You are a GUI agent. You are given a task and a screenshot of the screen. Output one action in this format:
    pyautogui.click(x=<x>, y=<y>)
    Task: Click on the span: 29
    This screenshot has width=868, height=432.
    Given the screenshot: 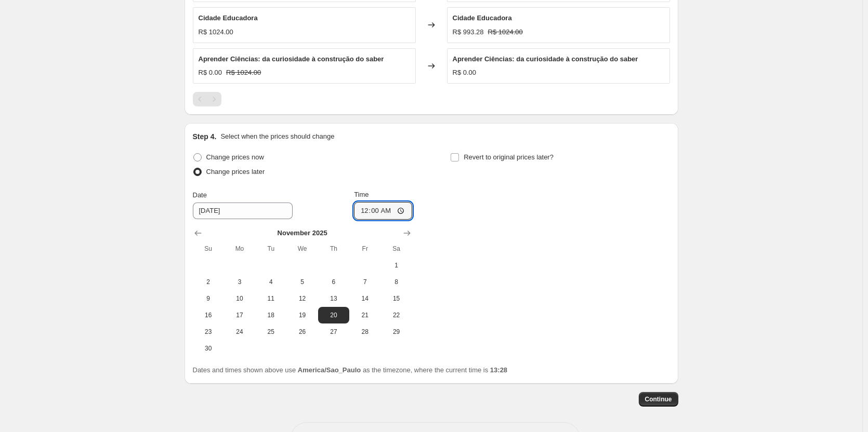 What is the action you would take?
    pyautogui.click(x=396, y=332)
    